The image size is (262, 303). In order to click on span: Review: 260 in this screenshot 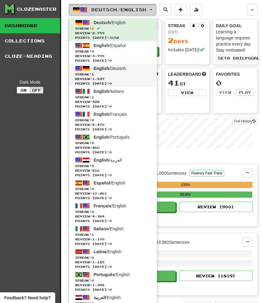, I will do `click(113, 147)`.